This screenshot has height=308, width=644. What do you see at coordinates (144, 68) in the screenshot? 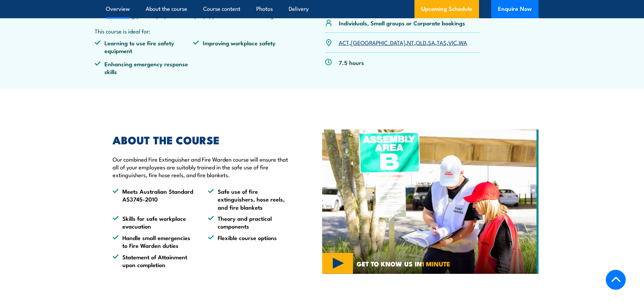
I see `li: Enhancing emergency response skills` at bounding box center [144, 68].